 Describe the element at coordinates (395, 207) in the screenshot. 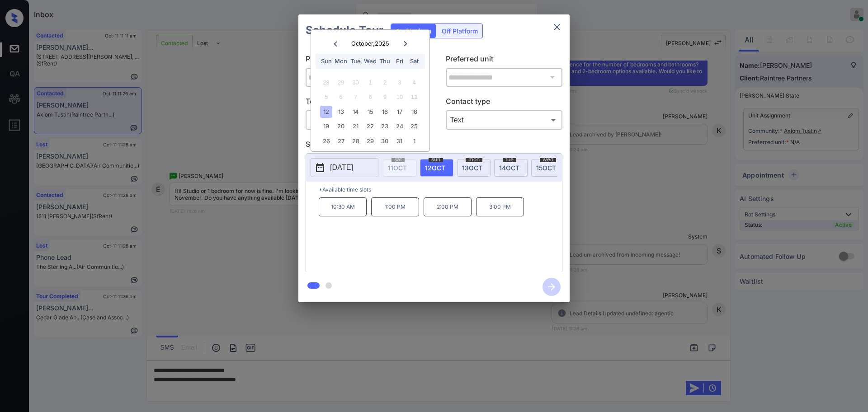

I see `p: 1:00 PM` at that location.